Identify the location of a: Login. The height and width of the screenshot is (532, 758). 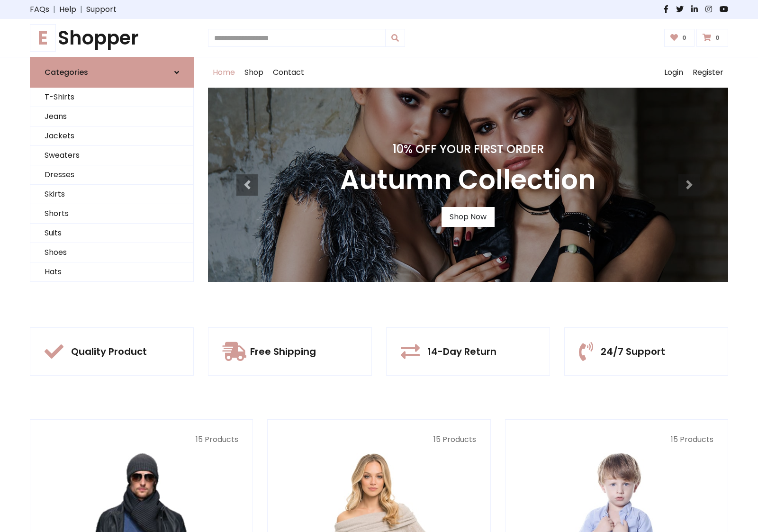
(674, 73).